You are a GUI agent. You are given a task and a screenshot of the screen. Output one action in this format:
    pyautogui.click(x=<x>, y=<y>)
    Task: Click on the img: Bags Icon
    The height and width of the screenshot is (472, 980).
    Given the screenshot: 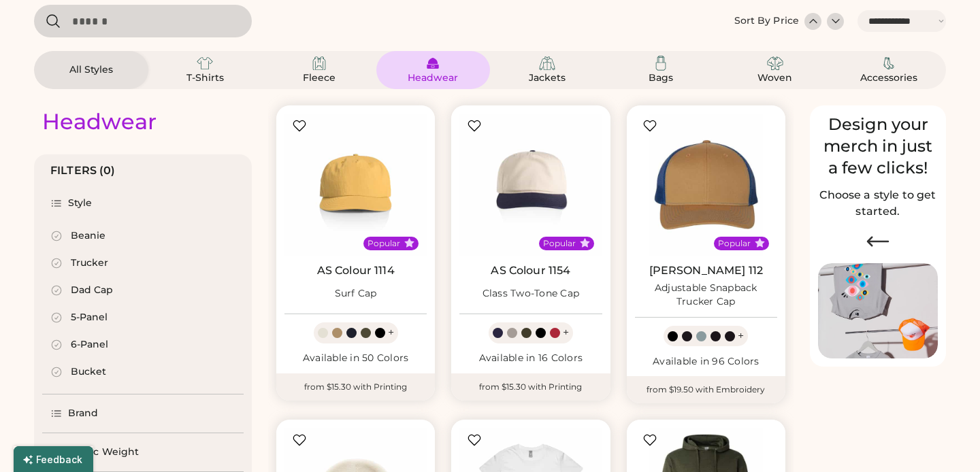 What is the action you would take?
    pyautogui.click(x=660, y=63)
    